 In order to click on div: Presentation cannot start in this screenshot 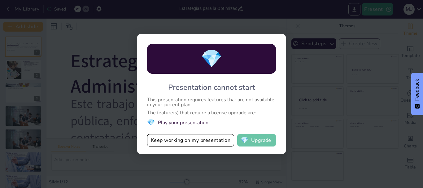, I will do `click(211, 87)`.